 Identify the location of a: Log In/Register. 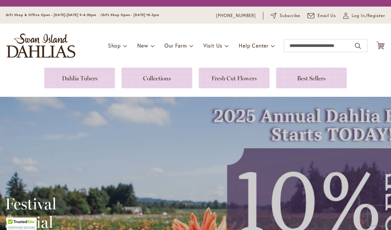
(365, 16).